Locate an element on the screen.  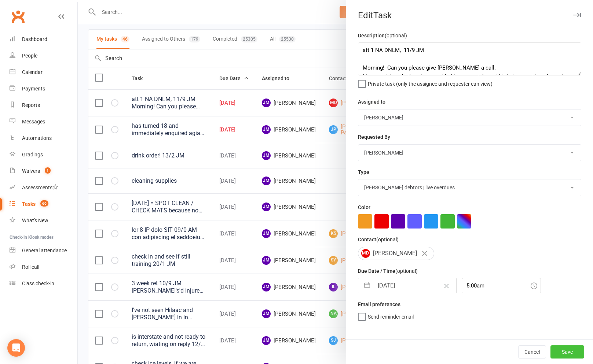
a: Assessments is located at coordinates (43, 188).